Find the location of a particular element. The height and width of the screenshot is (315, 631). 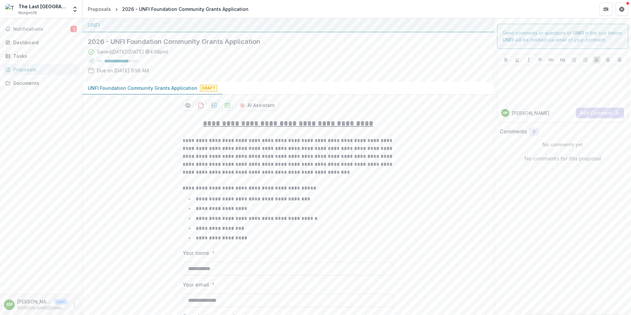

a: Documents is located at coordinates (41, 83).